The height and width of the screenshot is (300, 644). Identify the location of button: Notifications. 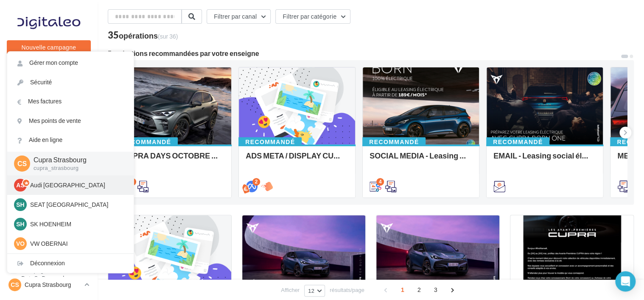
(47, 72).